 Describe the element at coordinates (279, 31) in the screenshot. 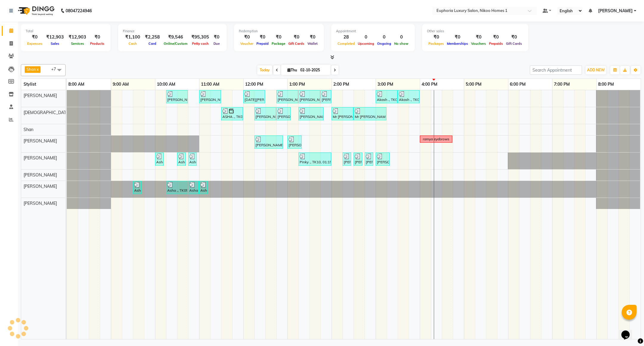

I see `div: Redemption` at that location.